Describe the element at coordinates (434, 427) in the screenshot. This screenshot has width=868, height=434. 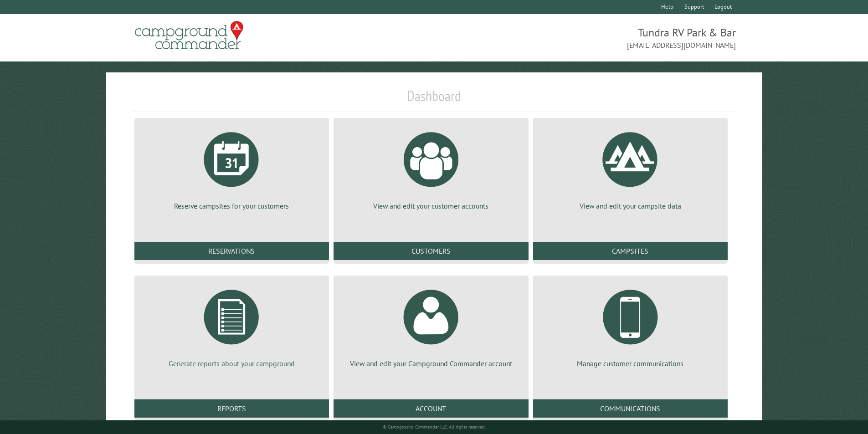
I see `small: © Campground Commander LLC. All rights reserved.` at that location.